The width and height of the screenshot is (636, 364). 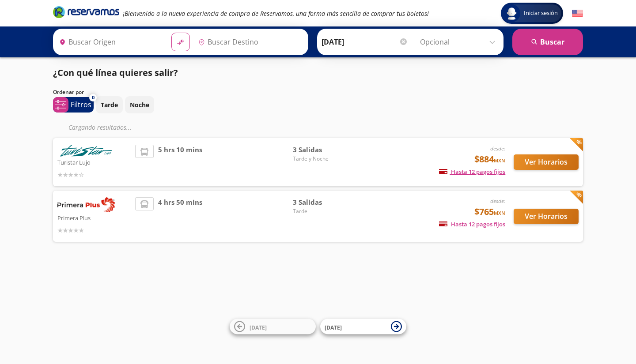 What do you see at coordinates (94, 162) in the screenshot?
I see `p: Turistar Lujo` at bounding box center [94, 162].